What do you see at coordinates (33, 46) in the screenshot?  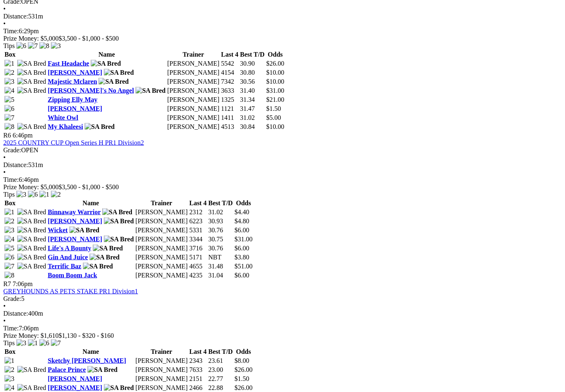 I see `img: 7` at bounding box center [33, 46].